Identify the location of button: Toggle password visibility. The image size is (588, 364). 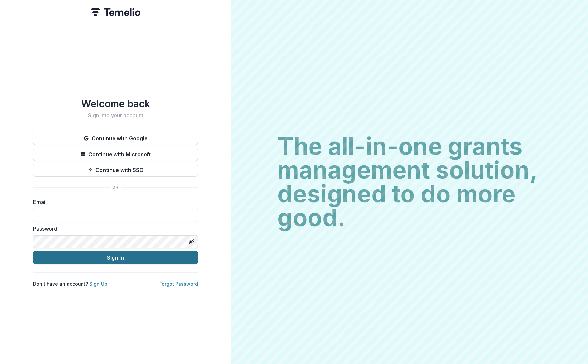
(191, 242).